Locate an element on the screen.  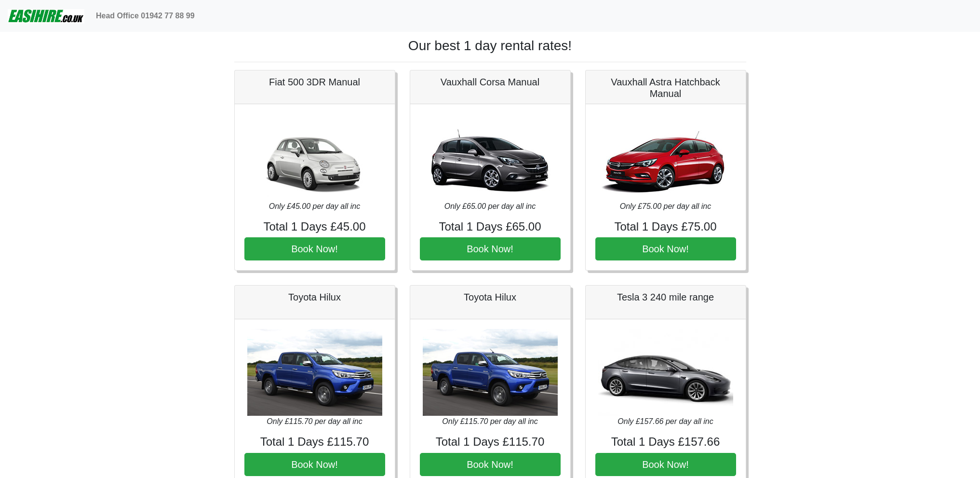
i: Only £45.00 per day all inc is located at coordinates (314, 206).